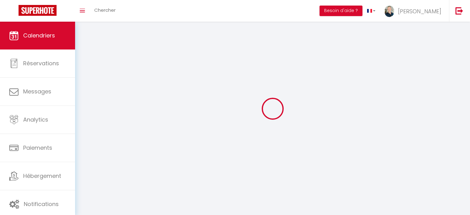 Image resolution: width=470 pixels, height=215 pixels. I want to click on span: Messages, so click(37, 91).